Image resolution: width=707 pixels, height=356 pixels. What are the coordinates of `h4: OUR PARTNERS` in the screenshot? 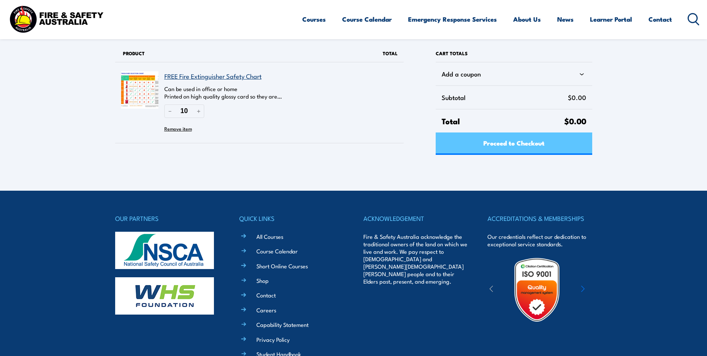 It's located at (167, 218).